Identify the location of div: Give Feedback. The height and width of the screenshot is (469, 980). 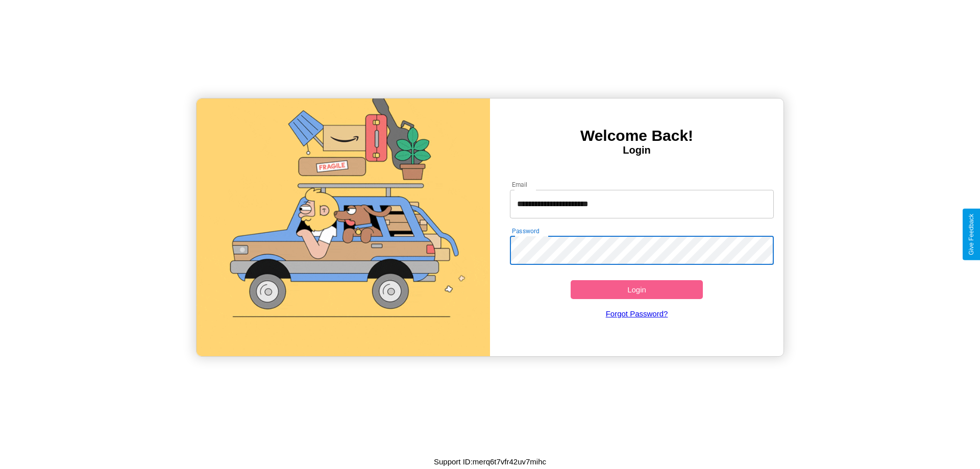
(971, 234).